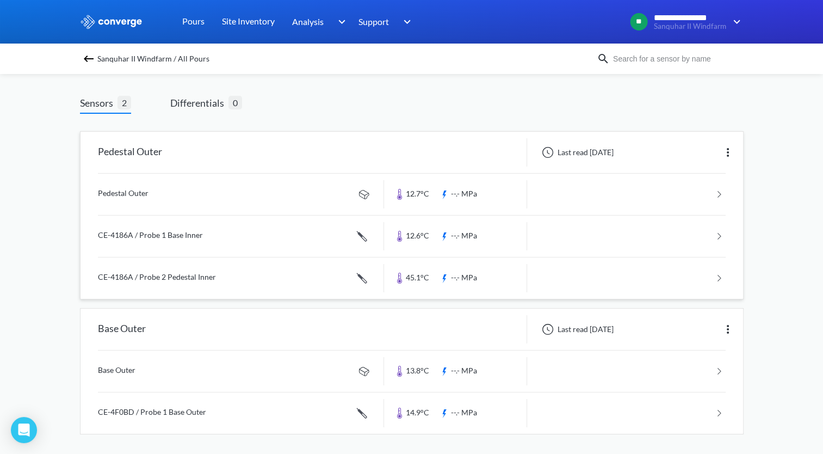 The height and width of the screenshot is (454, 823). Describe the element at coordinates (130, 152) in the screenshot. I see `div: Pedestal Outer` at that location.